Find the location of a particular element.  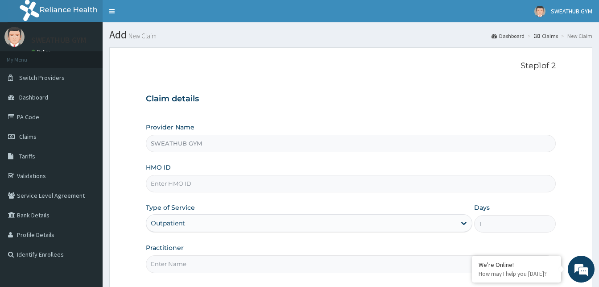

li: New Claim is located at coordinates (575, 36).